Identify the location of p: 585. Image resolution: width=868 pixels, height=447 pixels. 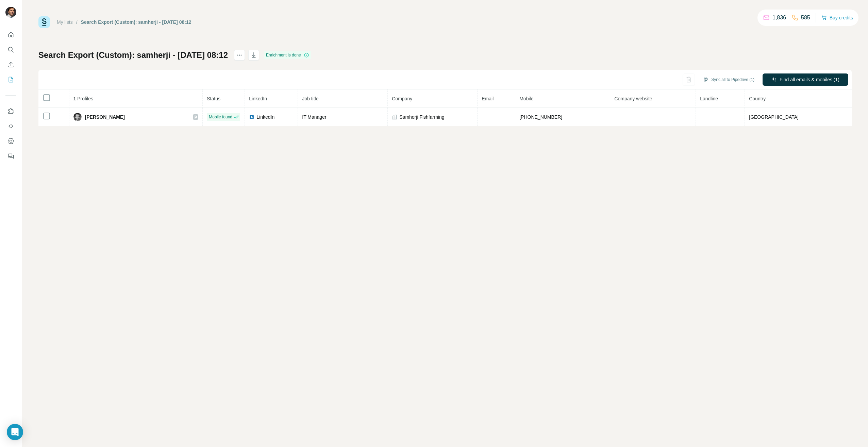
(806, 17).